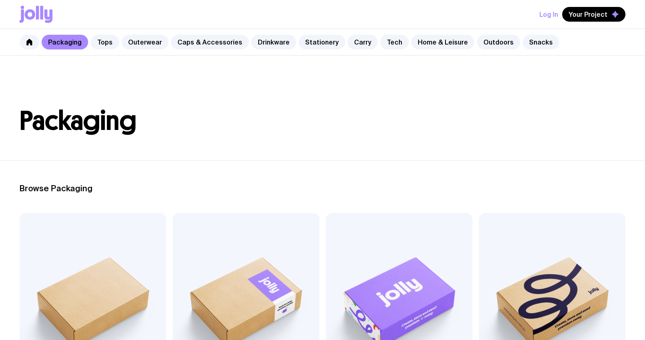  What do you see at coordinates (541, 42) in the screenshot?
I see `a: Snacks` at bounding box center [541, 42].